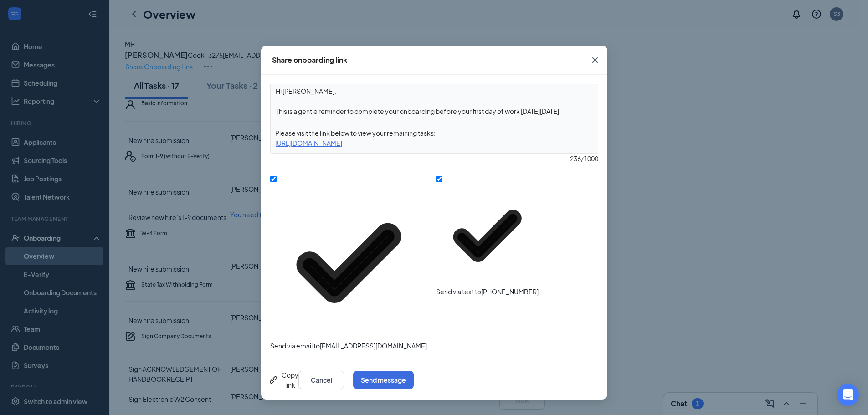 This screenshot has width=868, height=415. I want to click on svg: Link, so click(273, 381).